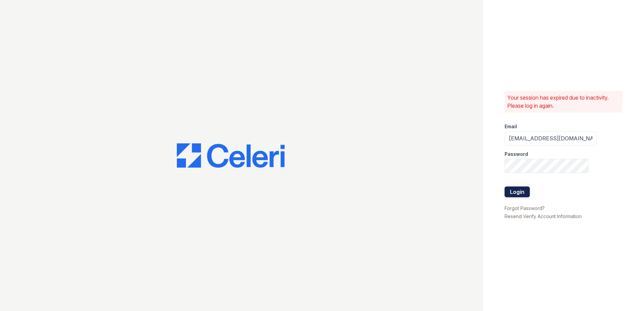 This screenshot has height=311, width=644. Describe the element at coordinates (517, 192) in the screenshot. I see `button: Login` at that location.